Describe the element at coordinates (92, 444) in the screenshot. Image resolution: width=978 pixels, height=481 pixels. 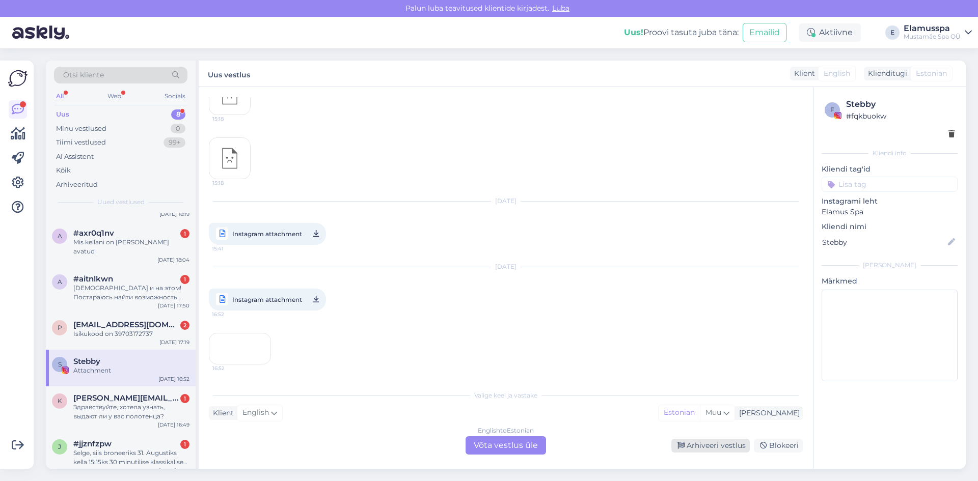
I see `span: #jjznfzpw` at that location.